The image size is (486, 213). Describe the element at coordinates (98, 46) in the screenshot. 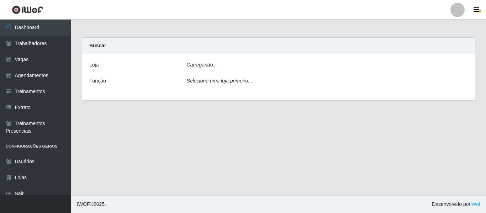

I see `strong: Buscar` at that location.